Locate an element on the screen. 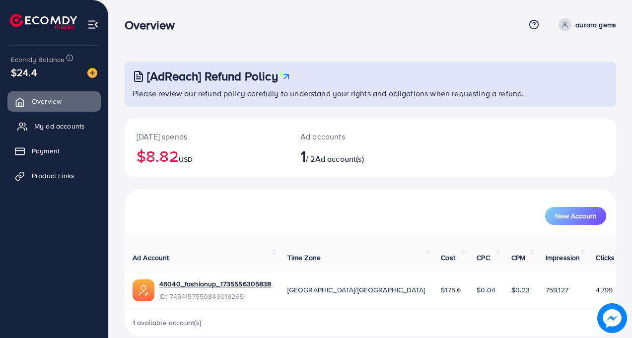 This screenshot has width=632, height=338. span: 4,799 is located at coordinates (604, 290).